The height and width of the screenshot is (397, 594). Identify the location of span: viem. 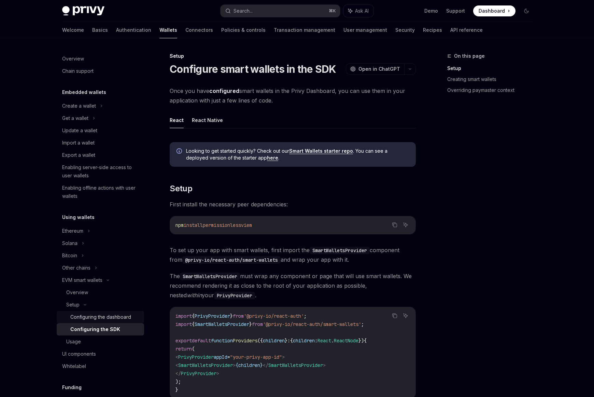
(246, 225).